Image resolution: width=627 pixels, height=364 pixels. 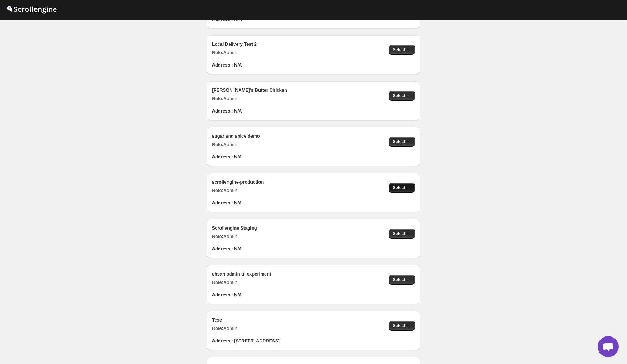 What do you see at coordinates (609, 346) in the screenshot?
I see `a: Open chat` at bounding box center [609, 346].